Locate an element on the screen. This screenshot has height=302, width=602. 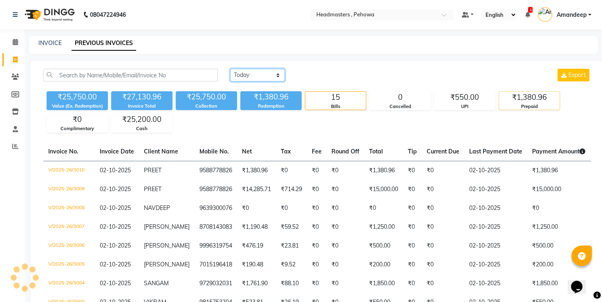
span: Export is located at coordinates (577, 75).